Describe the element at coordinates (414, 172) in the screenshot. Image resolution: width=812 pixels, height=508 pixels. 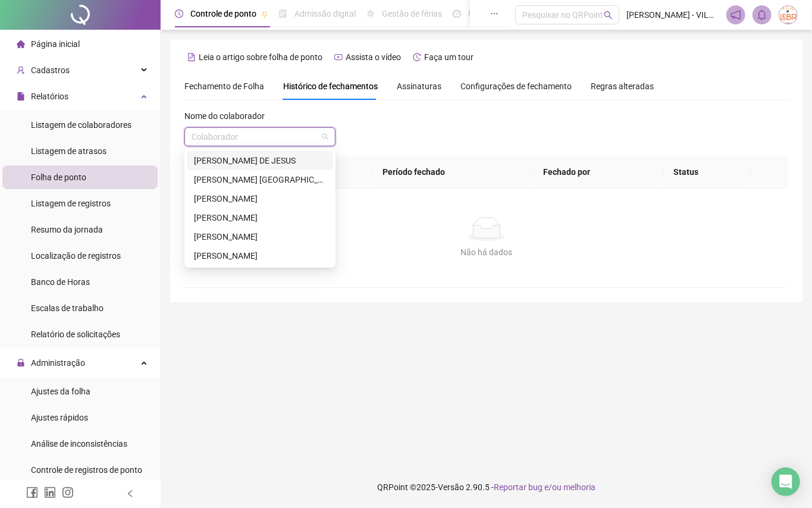
I see `span: Período fechado` at that location.